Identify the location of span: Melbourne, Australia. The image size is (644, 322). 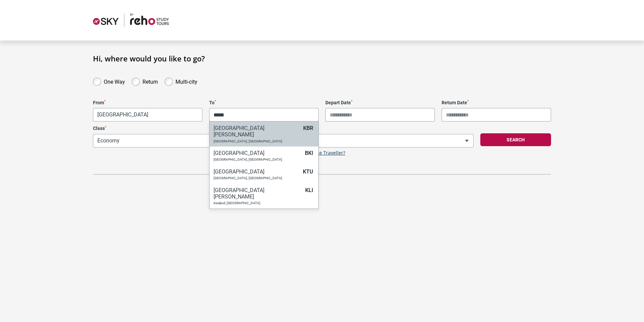
(147, 115).